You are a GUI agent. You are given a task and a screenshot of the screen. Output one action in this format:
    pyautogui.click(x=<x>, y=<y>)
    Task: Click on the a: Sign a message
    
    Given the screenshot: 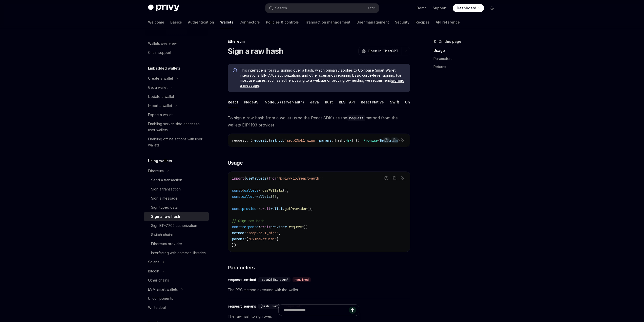 What is the action you would take?
    pyautogui.click(x=176, y=199)
    